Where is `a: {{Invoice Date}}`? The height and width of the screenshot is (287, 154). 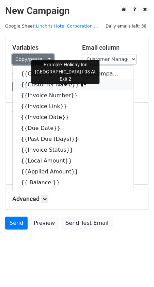 a: {{Invoice Date}} is located at coordinates (73, 117).